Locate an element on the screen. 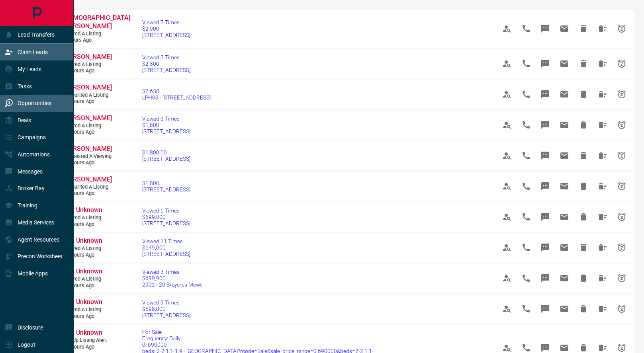  span: $2,300 is located at coordinates (166, 64).